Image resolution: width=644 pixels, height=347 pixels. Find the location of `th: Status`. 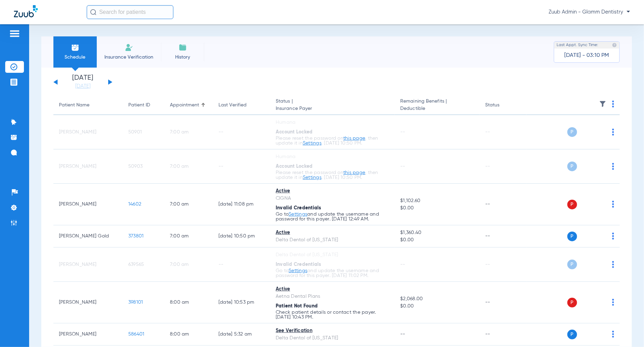

th: Status is located at coordinates (503, 105).